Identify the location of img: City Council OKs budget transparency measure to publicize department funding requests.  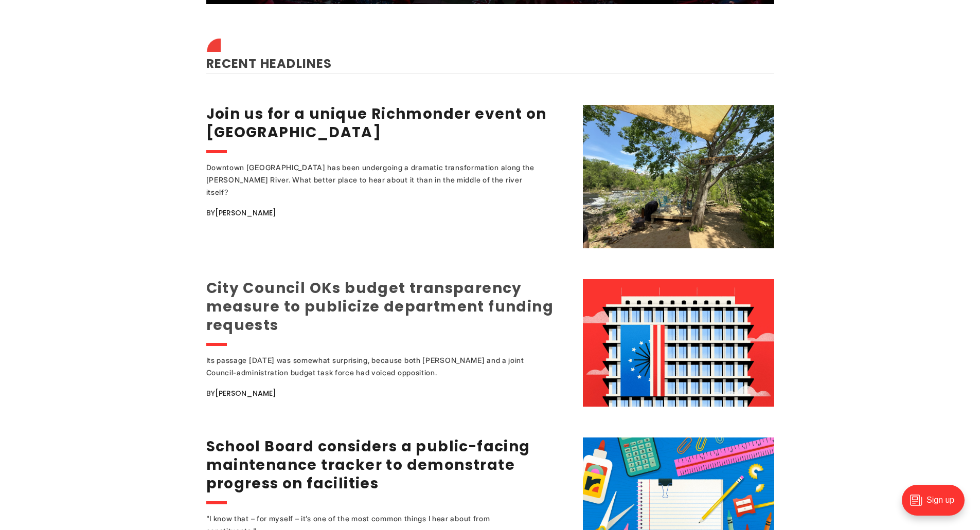
(678, 343).